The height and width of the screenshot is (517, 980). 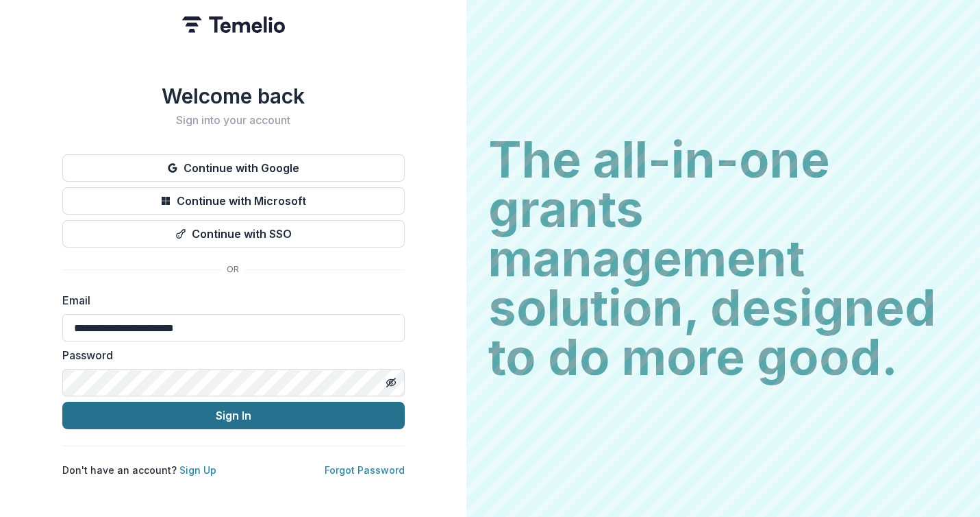 I want to click on h1: Welcome back, so click(x=234, y=96).